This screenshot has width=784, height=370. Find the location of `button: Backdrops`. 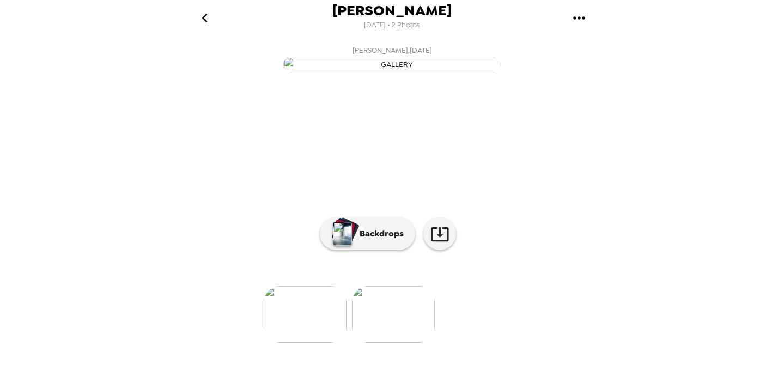

button: Backdrops is located at coordinates (367, 234).